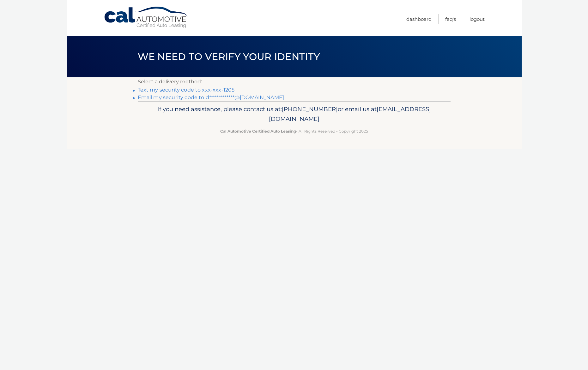  What do you see at coordinates (229, 57) in the screenshot?
I see `span: We need to verify your identity` at bounding box center [229, 57].